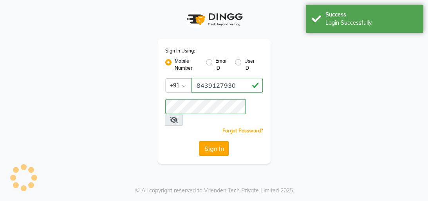 Image resolution: width=428 pixels, height=201 pixels. Describe the element at coordinates (372, 15) in the screenshot. I see `div: Success` at that location.